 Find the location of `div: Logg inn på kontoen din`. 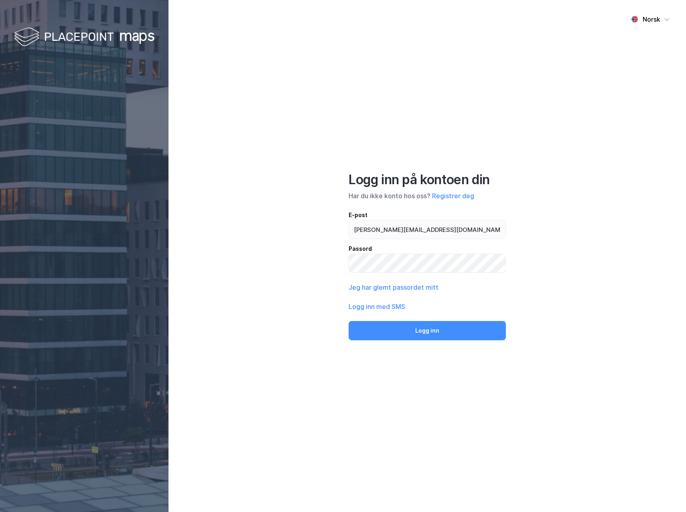

div: Logg inn på kontoen din is located at coordinates (427, 180).